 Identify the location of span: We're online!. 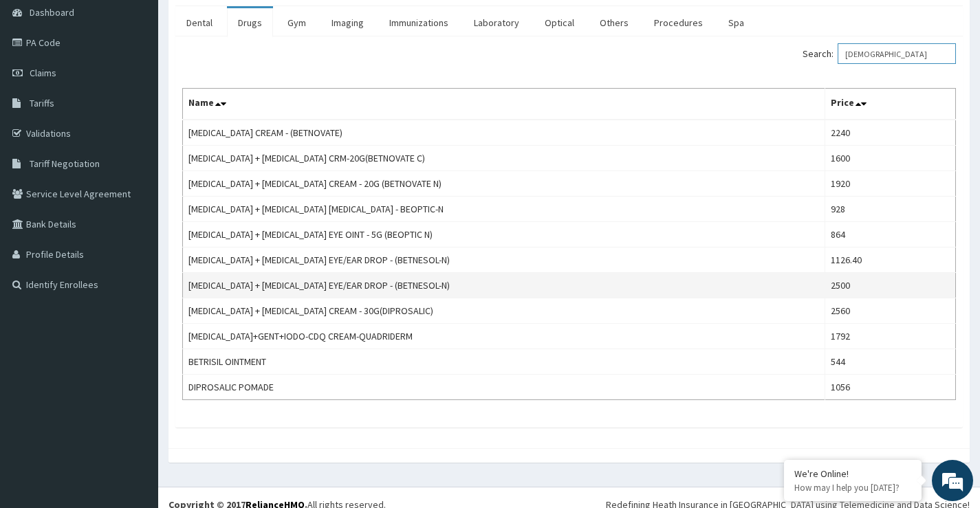
(135, 230).